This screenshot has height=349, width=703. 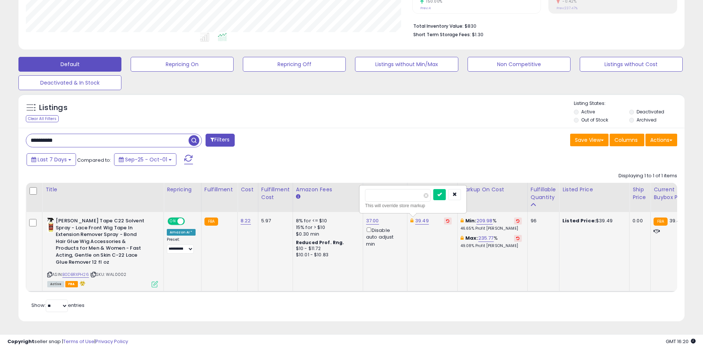 What do you see at coordinates (492, 197) in the screenshot?
I see `th: The percentage added to the cost of goods (COGS) that forms the calculator for Min & Max prices.` at bounding box center [492, 197].